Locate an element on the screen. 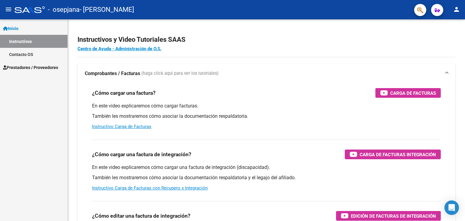 The height and width of the screenshot is (221, 465). a: Instructivo Carga de Facturas con Recupero x Integración is located at coordinates (150, 188).